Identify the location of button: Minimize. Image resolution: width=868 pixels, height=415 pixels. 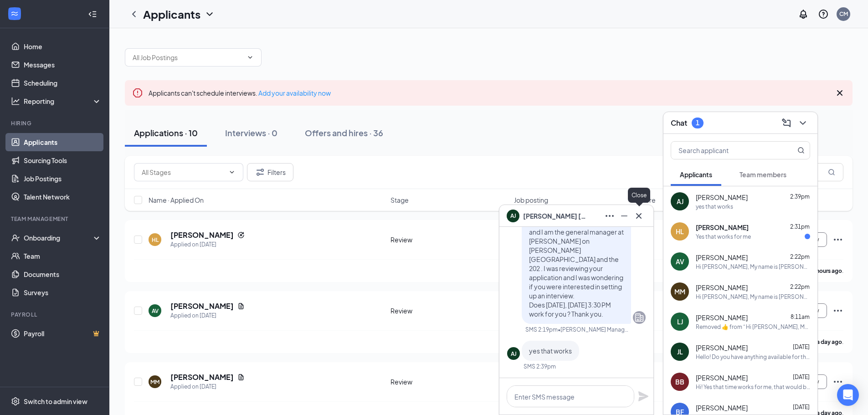
(624, 215).